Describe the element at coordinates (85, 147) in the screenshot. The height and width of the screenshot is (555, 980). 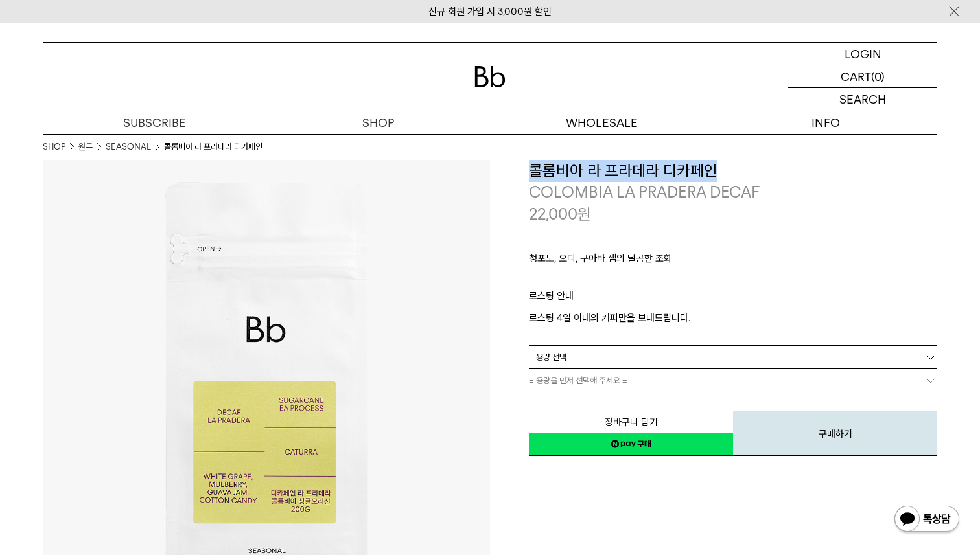
I see `a: 원두` at that location.